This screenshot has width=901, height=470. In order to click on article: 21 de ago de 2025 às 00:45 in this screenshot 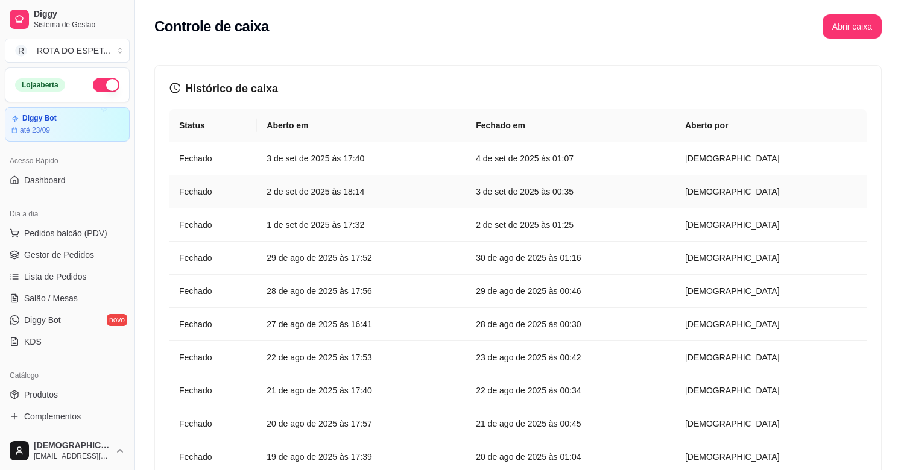, I will do `click(570, 424)`.